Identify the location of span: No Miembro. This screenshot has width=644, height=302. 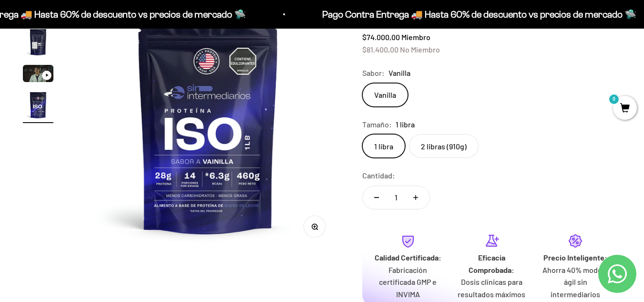
(420, 49).